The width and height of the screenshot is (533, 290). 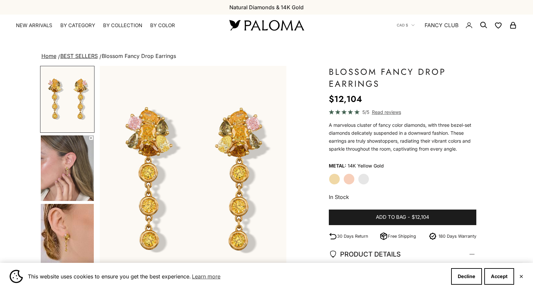 I want to click on summary: By Category, so click(x=78, y=26).